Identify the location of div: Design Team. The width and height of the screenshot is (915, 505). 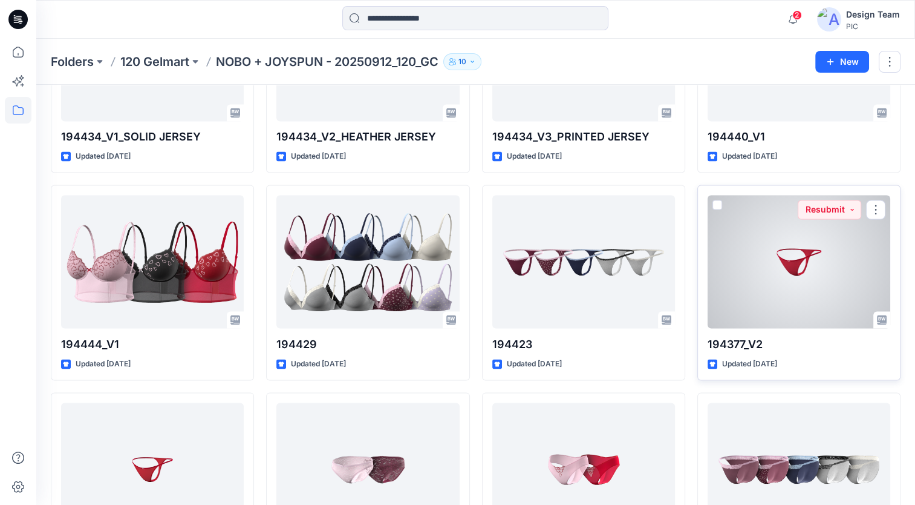
(873, 15).